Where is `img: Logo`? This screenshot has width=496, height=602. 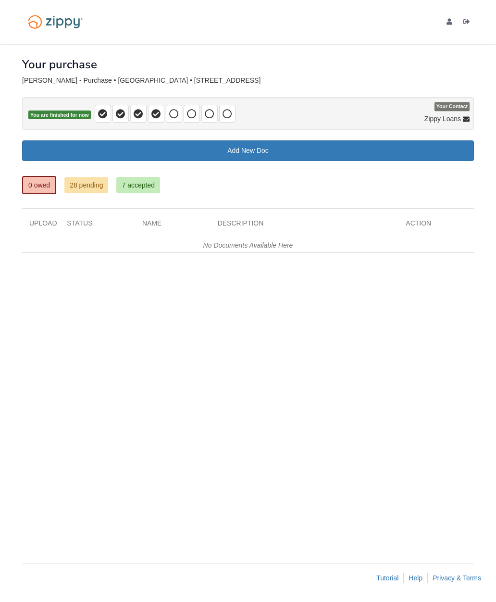
img: Logo is located at coordinates (55, 22).